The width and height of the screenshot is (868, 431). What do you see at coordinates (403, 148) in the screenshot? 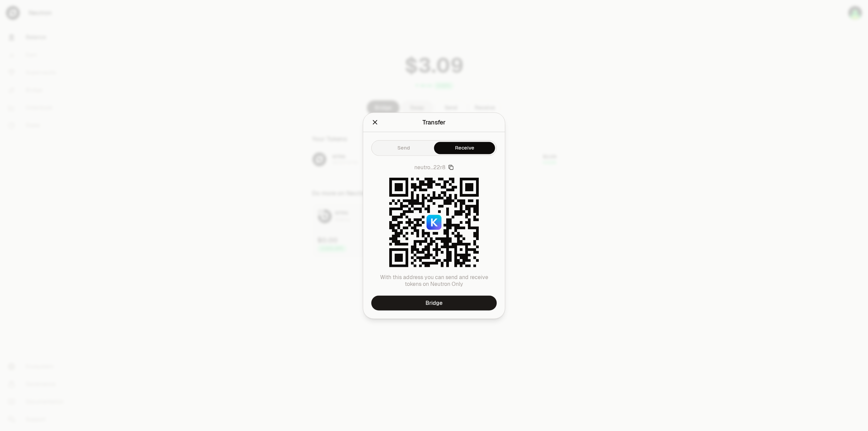
I see `button: Send` at bounding box center [403, 148].